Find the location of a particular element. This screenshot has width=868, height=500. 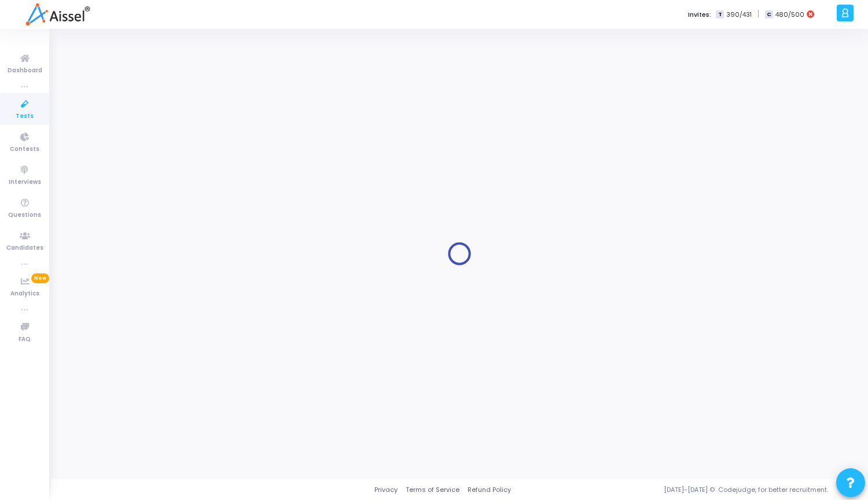

span: Dashboard is located at coordinates (25, 70).